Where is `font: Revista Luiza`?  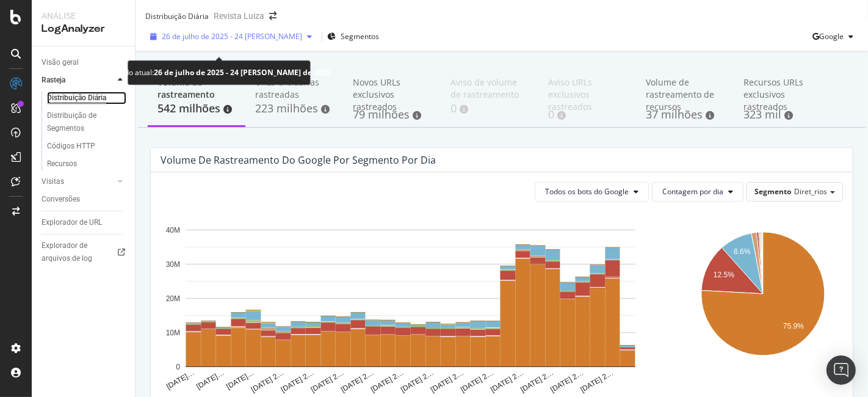 font: Revista Luiza is located at coordinates (238, 16).